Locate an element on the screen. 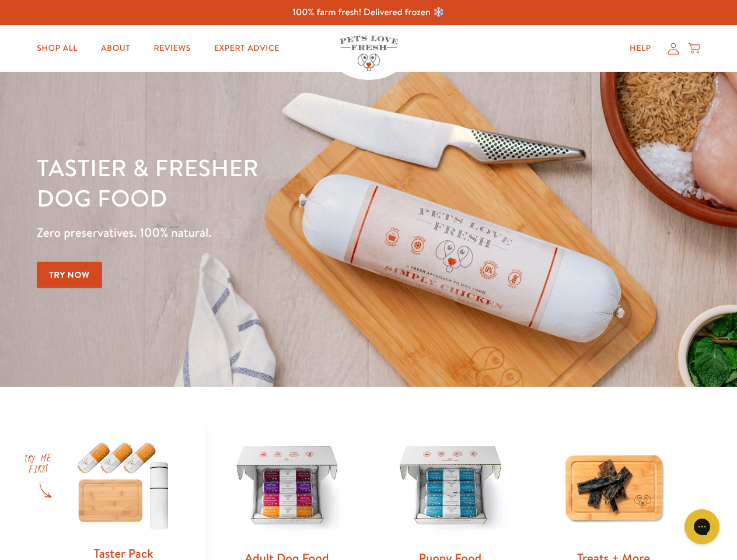 The image size is (737, 560). a: Help is located at coordinates (640, 49).